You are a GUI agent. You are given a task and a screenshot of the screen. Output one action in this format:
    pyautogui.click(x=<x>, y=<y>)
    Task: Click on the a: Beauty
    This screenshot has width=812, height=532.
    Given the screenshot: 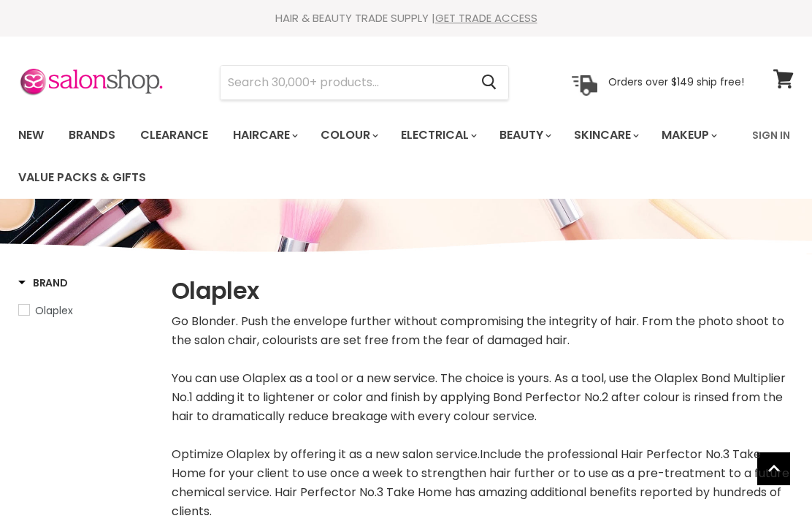 What is the action you would take?
    pyautogui.click(x=524, y=135)
    